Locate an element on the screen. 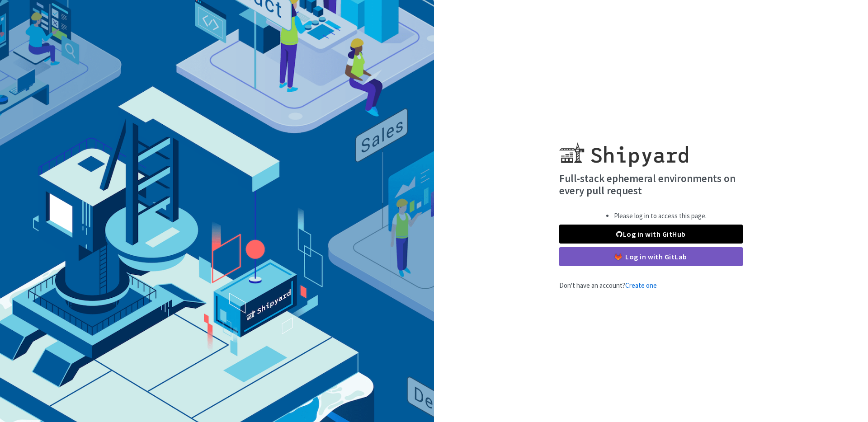 Image resolution: width=868 pixels, height=422 pixels. img: Shipyard logo is located at coordinates (624, 149).